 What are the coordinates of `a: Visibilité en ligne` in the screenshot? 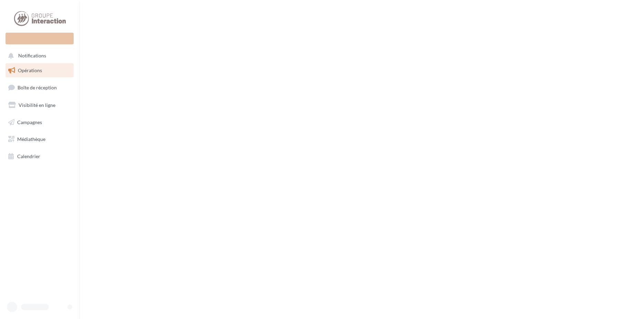 It's located at (39, 105).